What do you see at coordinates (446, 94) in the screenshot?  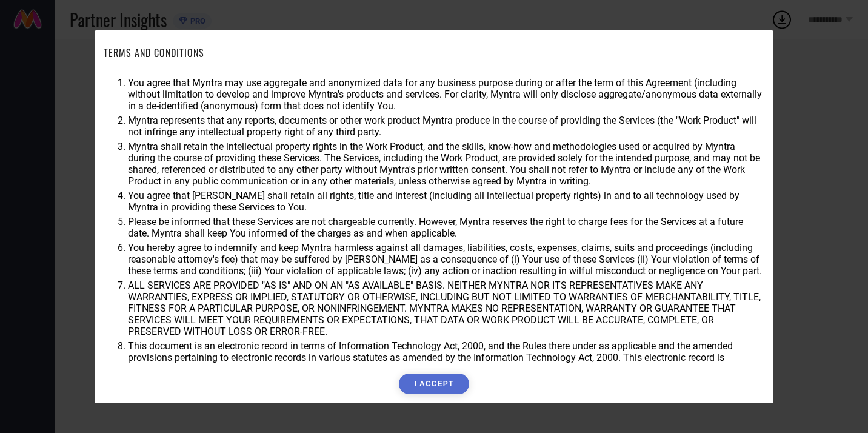 I see `li: You agree that Myntra may use aggregate and anonymized data for any business purpose during or af...` at bounding box center [446, 94].